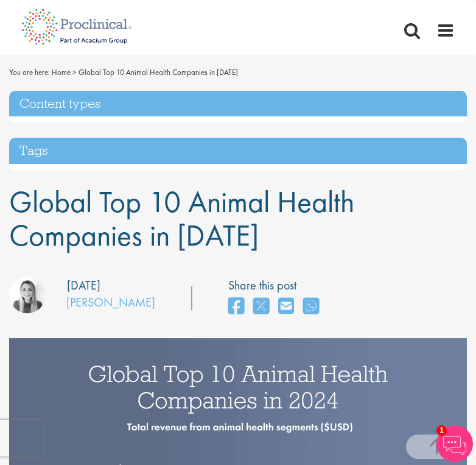  Describe the element at coordinates (29, 71) in the screenshot. I see `span: You are here:` at that location.